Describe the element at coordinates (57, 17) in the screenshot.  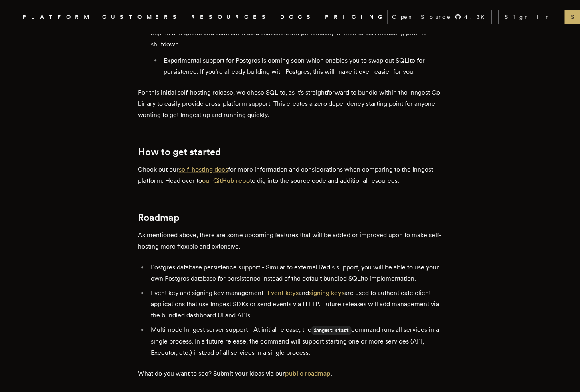
I see `span: PLATFORM` at that location.